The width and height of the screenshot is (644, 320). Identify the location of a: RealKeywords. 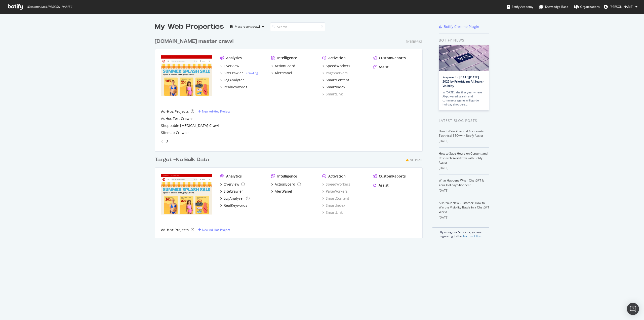
(234, 87).